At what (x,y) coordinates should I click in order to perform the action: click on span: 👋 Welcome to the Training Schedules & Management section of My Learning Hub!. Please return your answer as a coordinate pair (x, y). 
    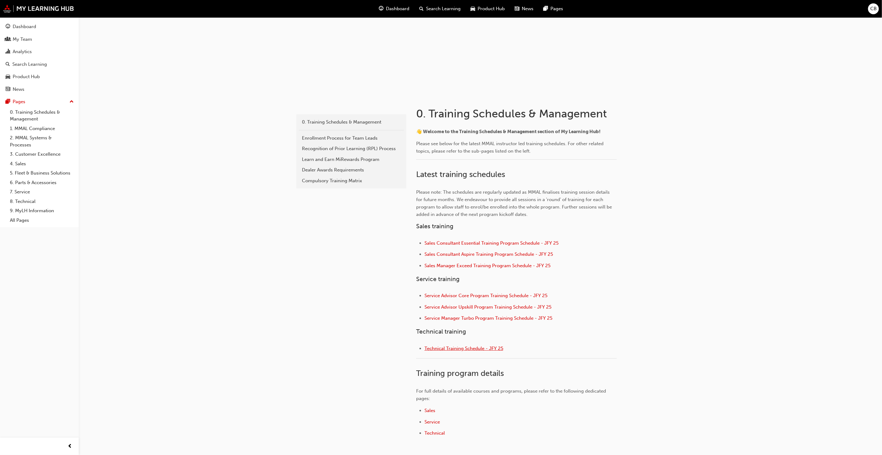
    Looking at the image, I should click on (508, 132).